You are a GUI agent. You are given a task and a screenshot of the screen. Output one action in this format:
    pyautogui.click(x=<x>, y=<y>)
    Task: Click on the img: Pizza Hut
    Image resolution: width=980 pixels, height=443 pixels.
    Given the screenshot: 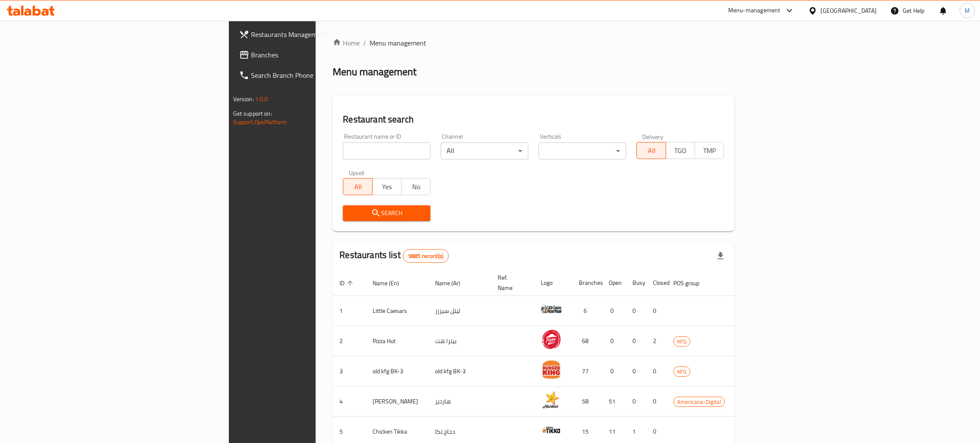 What is the action you would take?
    pyautogui.click(x=552, y=339)
    